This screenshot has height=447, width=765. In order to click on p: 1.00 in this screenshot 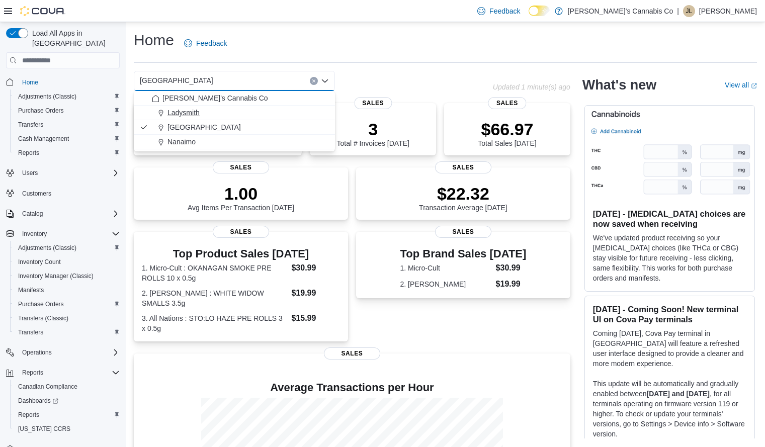, I will do `click(241, 194)`.